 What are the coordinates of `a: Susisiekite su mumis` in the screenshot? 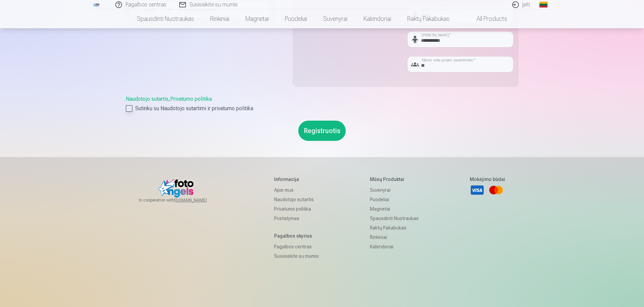 It's located at (296, 256).